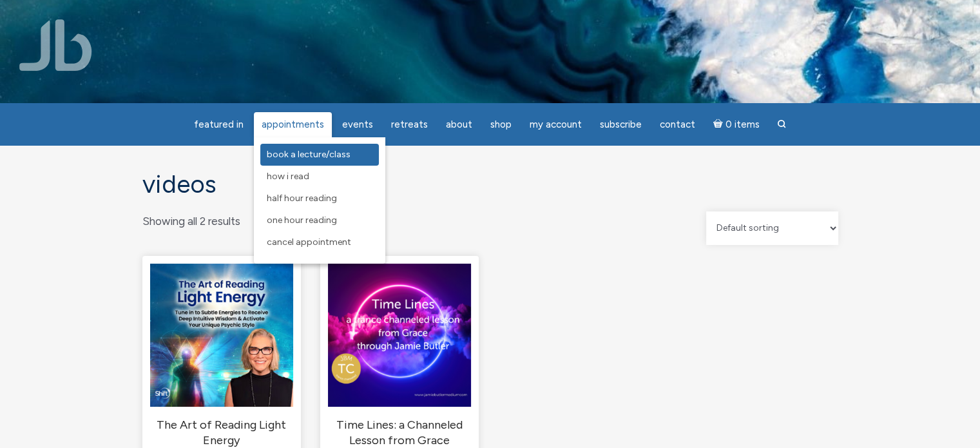  What do you see at coordinates (742, 125) in the screenshot?
I see `span: 0 items` at bounding box center [742, 125].